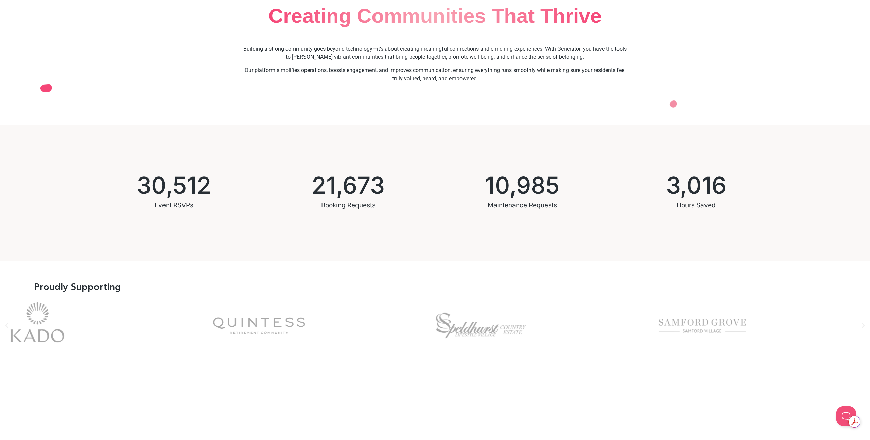  I want to click on div: Booking Requests, so click(348, 205).